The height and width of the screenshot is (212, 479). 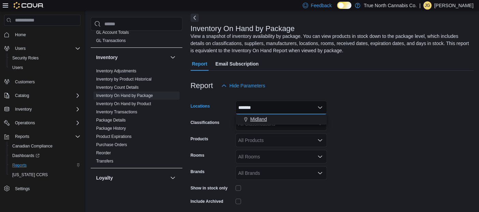 What do you see at coordinates (197, 171) in the screenshot?
I see `label: Brands` at bounding box center [197, 171].